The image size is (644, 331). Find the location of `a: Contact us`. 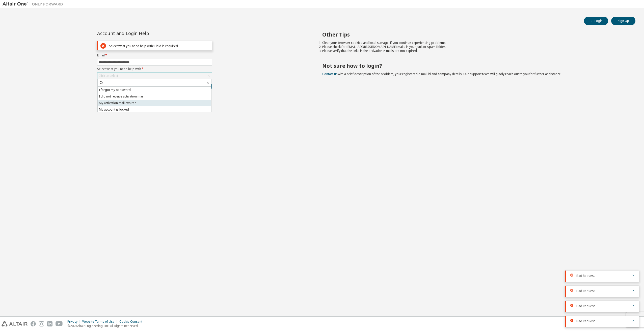

a: Contact us is located at coordinates (330, 74).